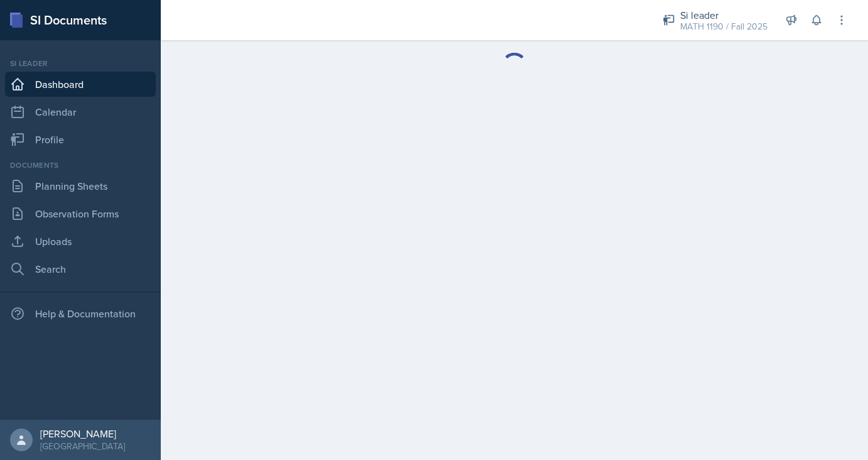 The height and width of the screenshot is (460, 868). Describe the element at coordinates (80, 139) in the screenshot. I see `a: Profile` at that location.